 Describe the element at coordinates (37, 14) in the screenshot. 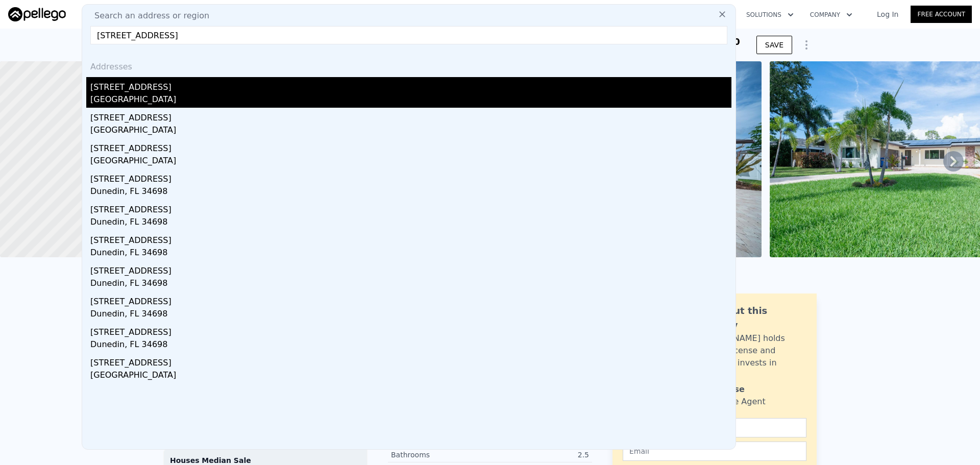

I see `img: Pellego` at that location.